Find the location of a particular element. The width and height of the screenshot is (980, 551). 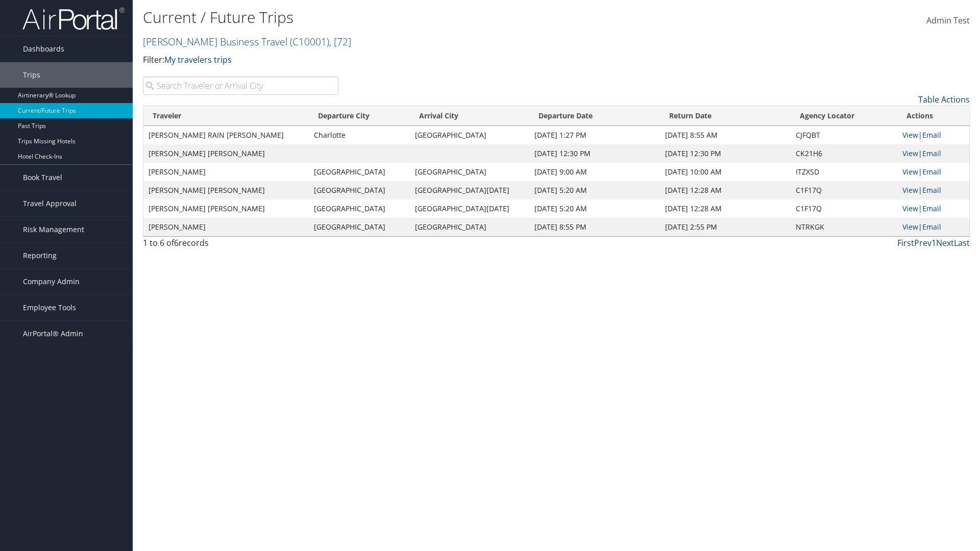

p: Filter: is located at coordinates (418, 60).